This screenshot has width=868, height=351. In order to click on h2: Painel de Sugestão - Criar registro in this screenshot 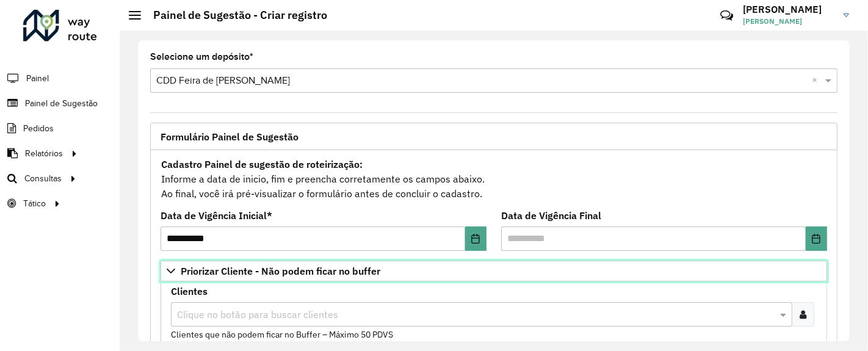, I will do `click(234, 15)`.